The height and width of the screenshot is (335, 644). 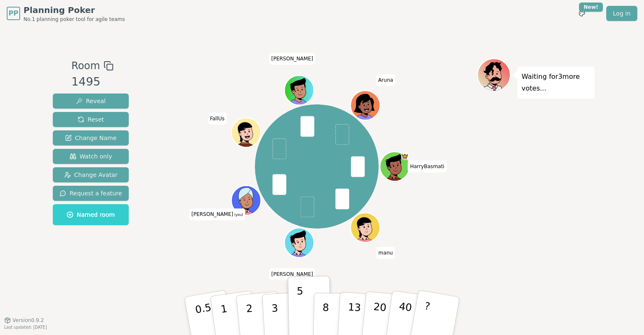 What do you see at coordinates (405, 157) in the screenshot?
I see `span: HarryBasmati is the host` at bounding box center [405, 157].